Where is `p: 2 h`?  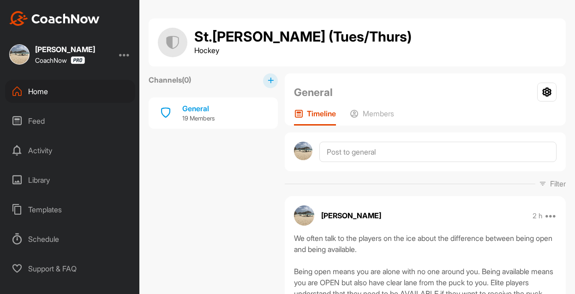
p: 2 h is located at coordinates (537, 216).